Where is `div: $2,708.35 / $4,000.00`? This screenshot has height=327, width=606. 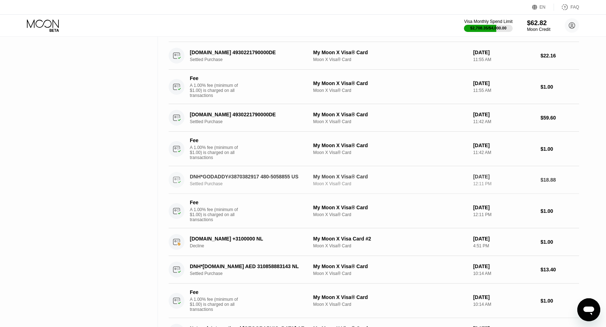 div: $2,708.35 / $4,000.00 is located at coordinates (488, 28).